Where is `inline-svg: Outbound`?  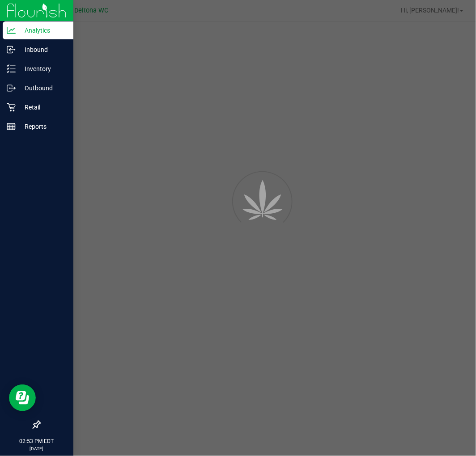
inline-svg: Outbound is located at coordinates (11, 88).